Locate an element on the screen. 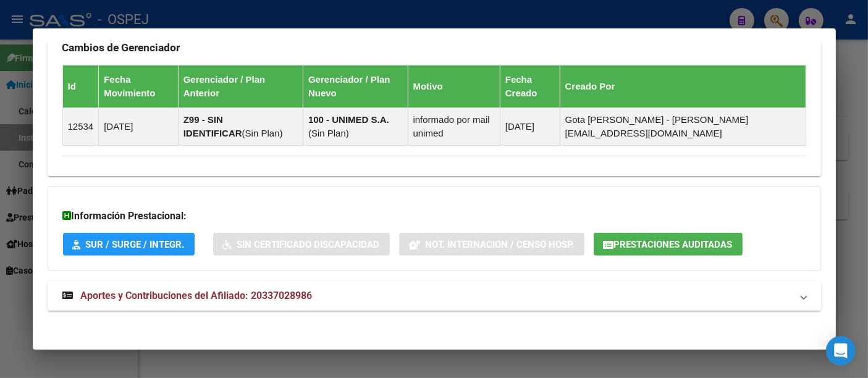  td: 12534 is located at coordinates (80, 127).